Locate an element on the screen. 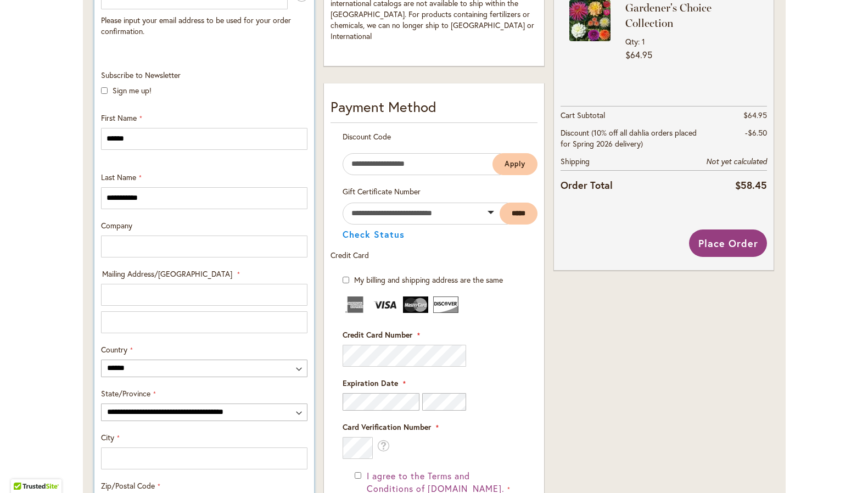  button: Apply is located at coordinates (515, 164).